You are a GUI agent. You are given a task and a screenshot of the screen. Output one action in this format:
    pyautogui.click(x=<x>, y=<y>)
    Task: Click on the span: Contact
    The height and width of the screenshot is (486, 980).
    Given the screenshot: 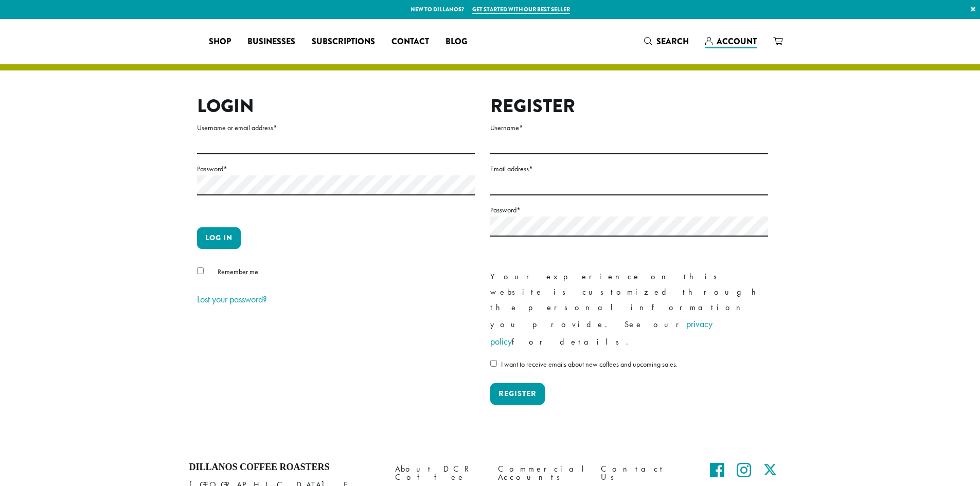 What is the action you would take?
    pyautogui.click(x=410, y=42)
    